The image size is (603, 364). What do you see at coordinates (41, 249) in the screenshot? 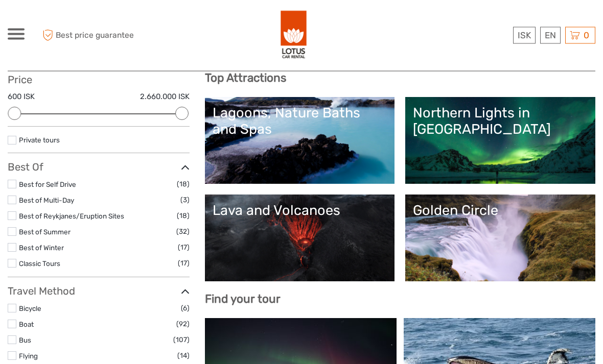
I see `a: Best of Winter` at bounding box center [41, 249].